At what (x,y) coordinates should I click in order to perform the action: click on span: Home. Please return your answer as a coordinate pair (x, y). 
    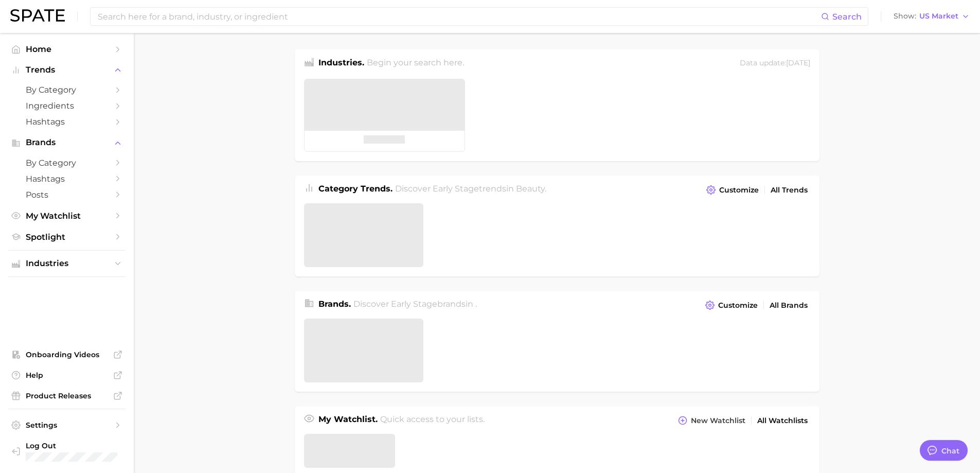
    Looking at the image, I should click on (67, 49).